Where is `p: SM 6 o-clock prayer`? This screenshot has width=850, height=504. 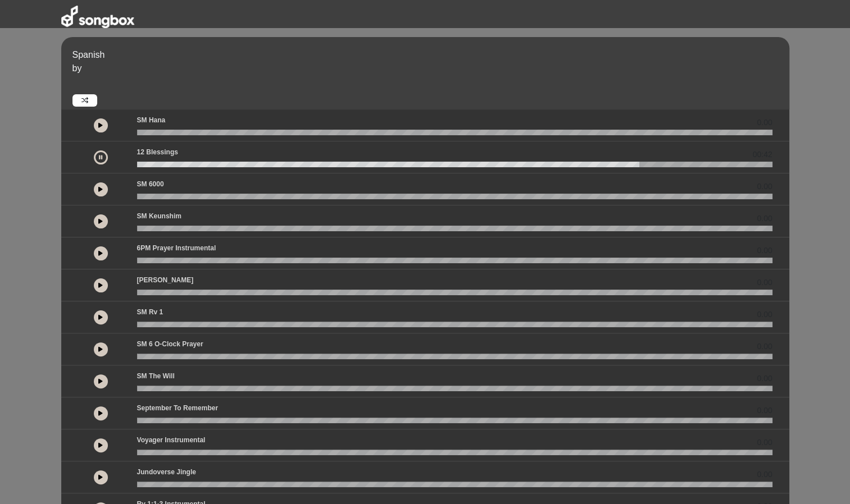
p: SM 6 o-clock prayer is located at coordinates (171, 344).